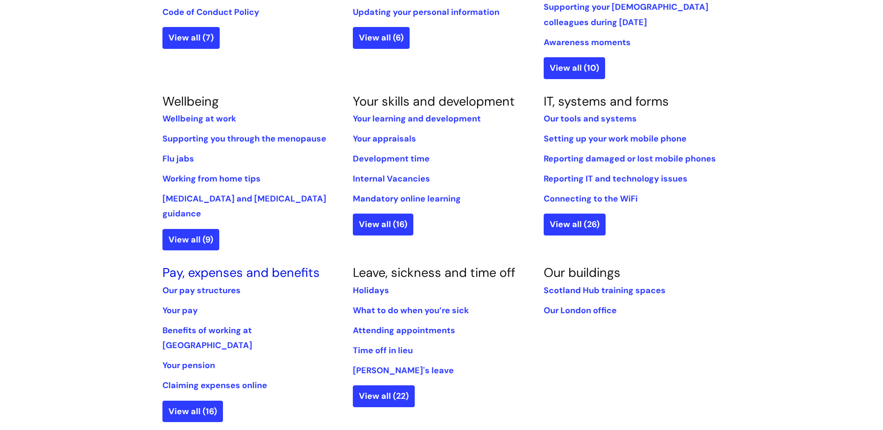 The height and width of the screenshot is (430, 883). What do you see at coordinates (383, 350) in the screenshot?
I see `a: Time off in lieu` at bounding box center [383, 350].